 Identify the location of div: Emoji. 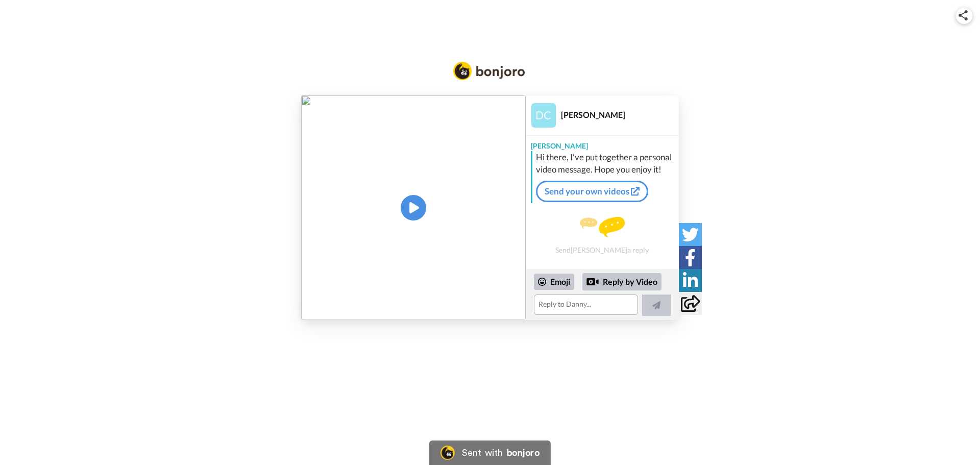
(554, 282).